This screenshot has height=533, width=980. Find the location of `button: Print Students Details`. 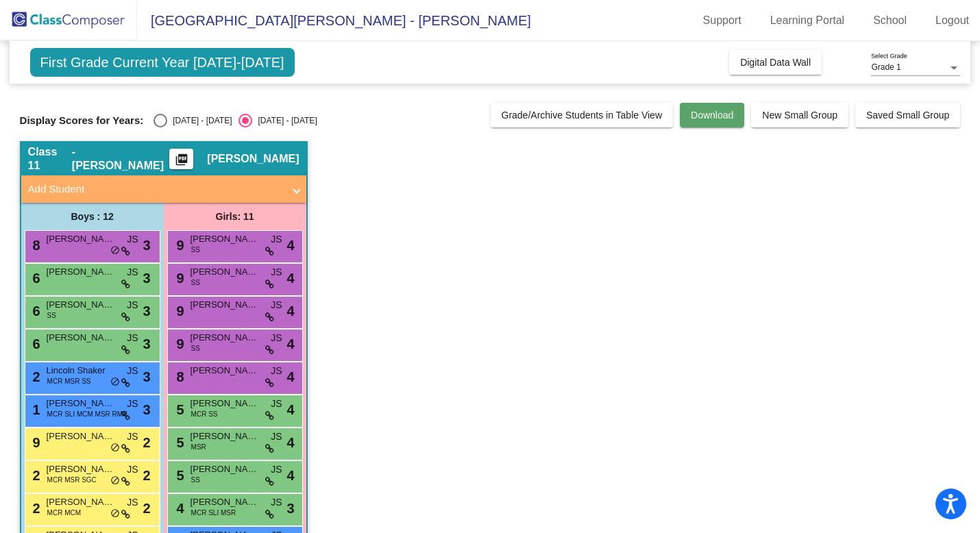

button: Print Students Details is located at coordinates (181, 159).